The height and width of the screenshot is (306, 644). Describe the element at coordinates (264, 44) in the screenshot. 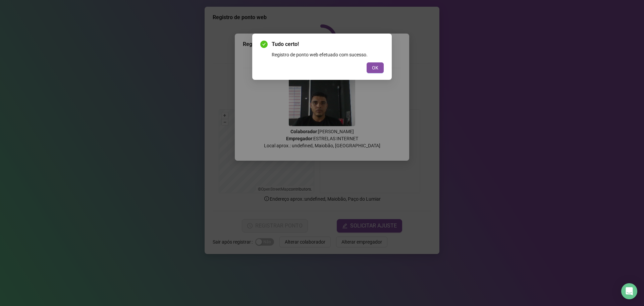

I see `span: check-circle` at that location.